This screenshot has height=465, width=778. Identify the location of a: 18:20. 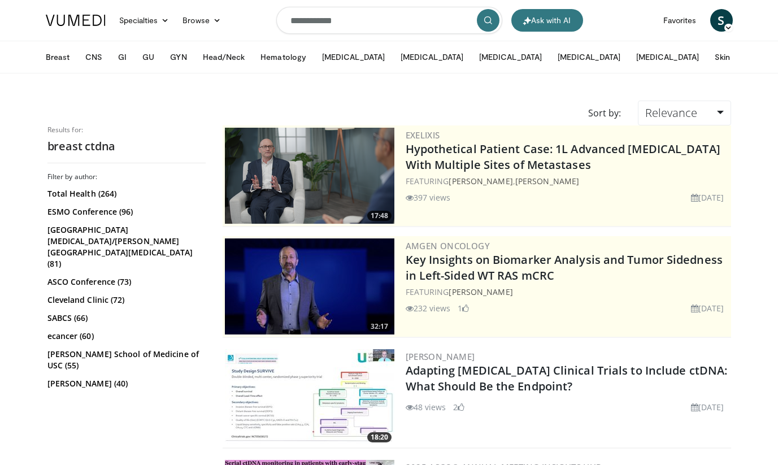
(310, 397).